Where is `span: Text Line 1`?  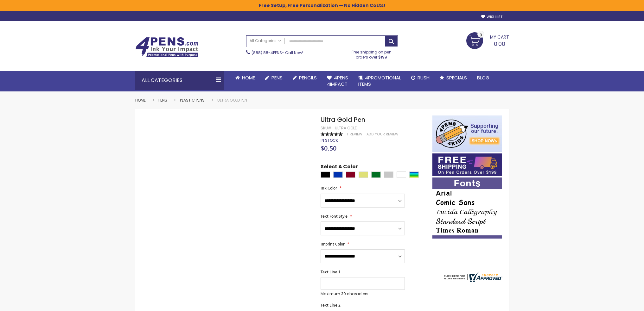
span: Text Line 1 is located at coordinates (330, 272).